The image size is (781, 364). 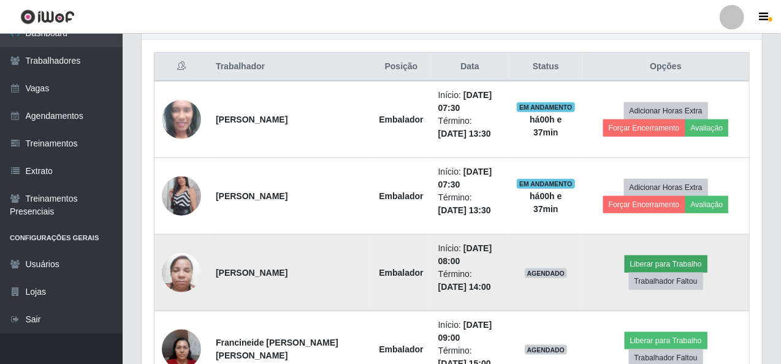 I want to click on th: Data, so click(x=470, y=67).